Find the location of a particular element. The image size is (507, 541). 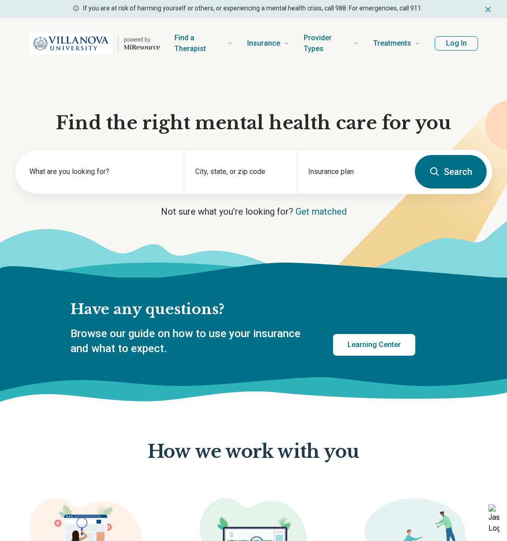

p: Not sure what you’re looking for? is located at coordinates (253, 211).